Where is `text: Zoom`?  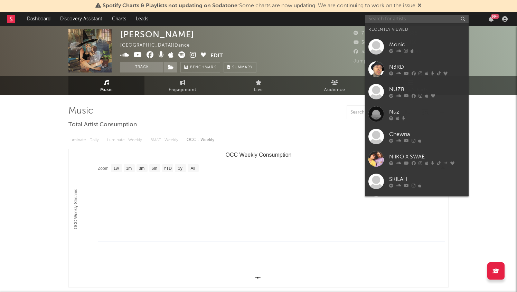
text: Zoom is located at coordinates (103, 169).